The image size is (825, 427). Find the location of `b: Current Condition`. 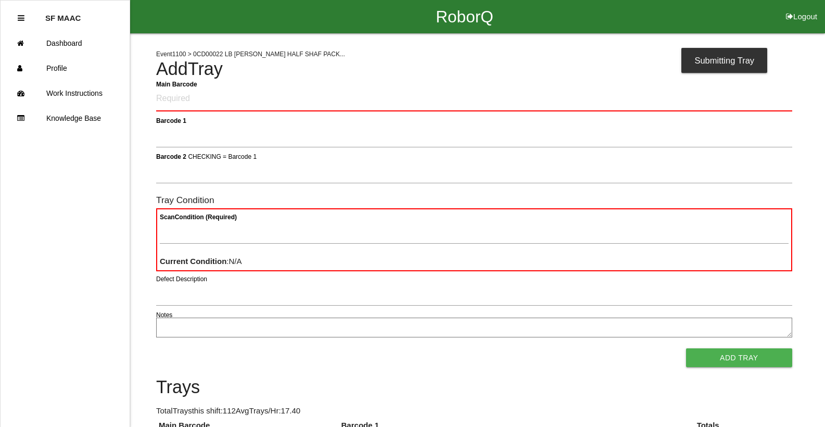

b: Current Condition is located at coordinates (193, 261).